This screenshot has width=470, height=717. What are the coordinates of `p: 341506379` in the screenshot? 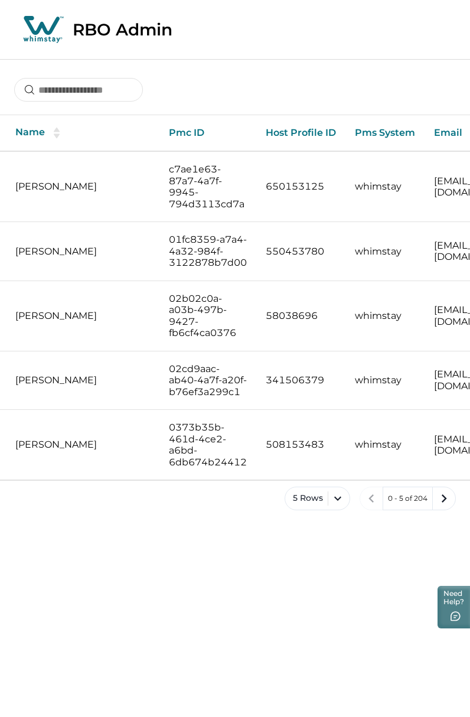 It's located at (301, 380).